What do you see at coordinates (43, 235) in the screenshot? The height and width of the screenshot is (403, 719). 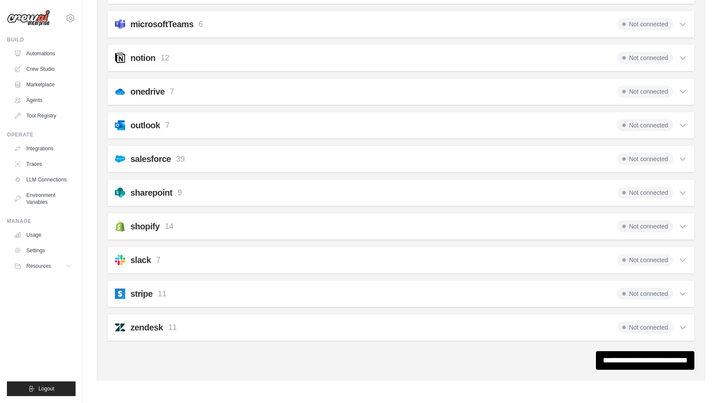 I see `a: Usage` at bounding box center [43, 235].